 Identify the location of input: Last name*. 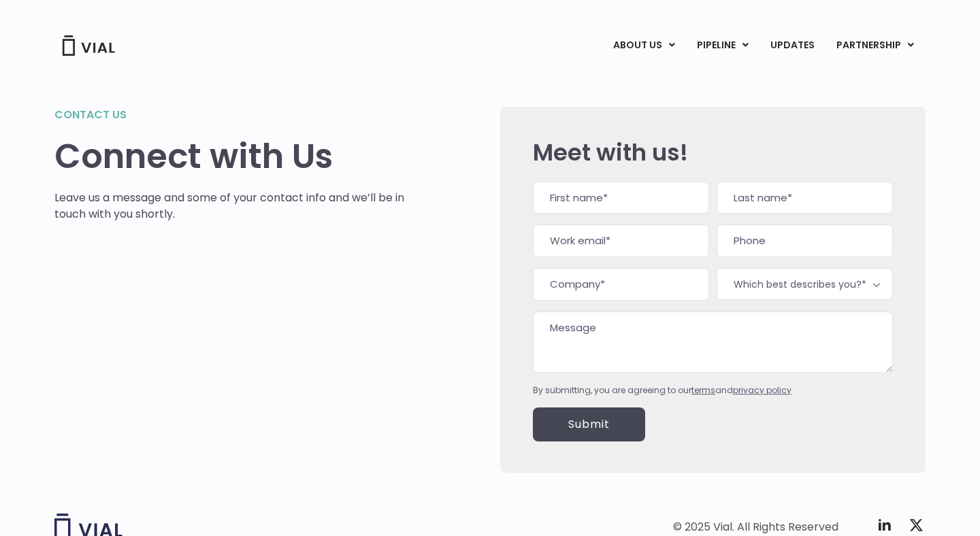
(804, 198).